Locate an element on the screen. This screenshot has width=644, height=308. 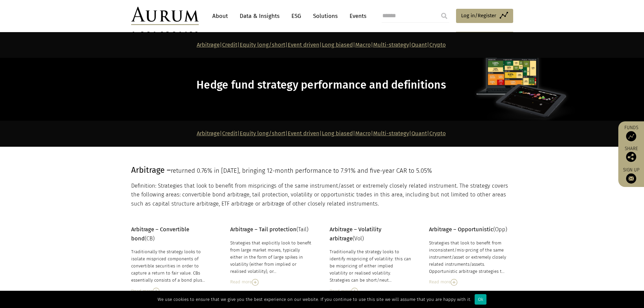
a: Funds is located at coordinates (631, 133).